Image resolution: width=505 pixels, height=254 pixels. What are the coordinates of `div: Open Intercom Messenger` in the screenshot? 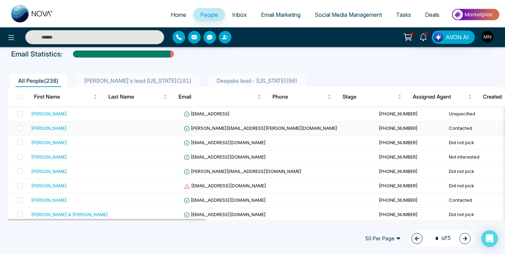 It's located at (489, 238).